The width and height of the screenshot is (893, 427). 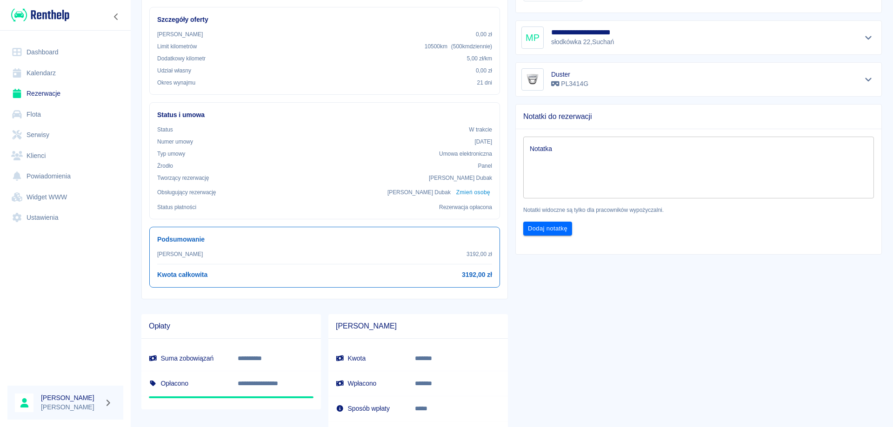 What do you see at coordinates (458, 47) in the screenshot?
I see `p: 10500 km` at bounding box center [458, 47].